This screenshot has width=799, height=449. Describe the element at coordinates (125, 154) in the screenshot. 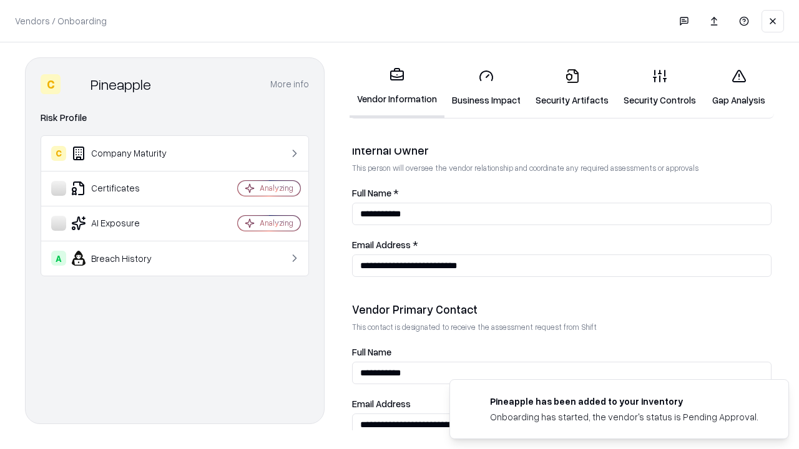

I see `div: Company Maturity` at that location.